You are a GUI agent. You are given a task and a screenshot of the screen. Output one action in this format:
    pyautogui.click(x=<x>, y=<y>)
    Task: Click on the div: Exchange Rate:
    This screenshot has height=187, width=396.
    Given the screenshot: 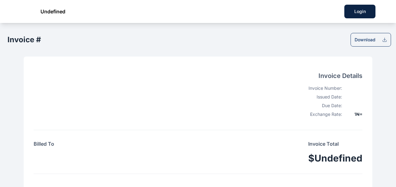 What is the action you would take?
    pyautogui.click(x=313, y=115)
    